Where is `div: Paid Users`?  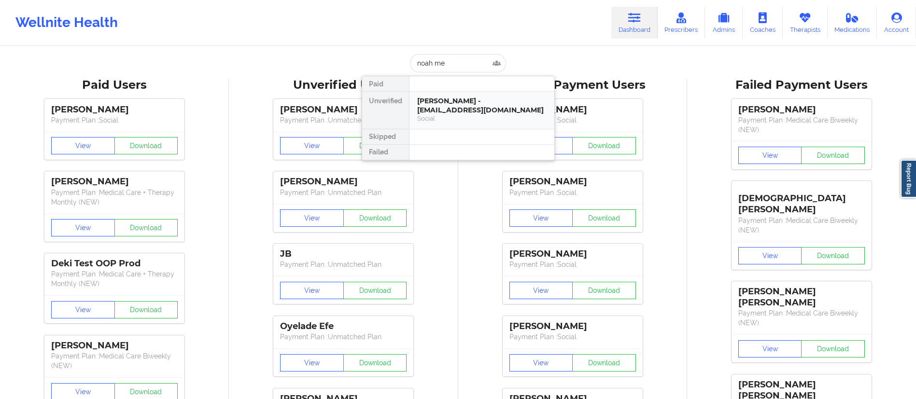
div: Paid Users is located at coordinates (114, 85).